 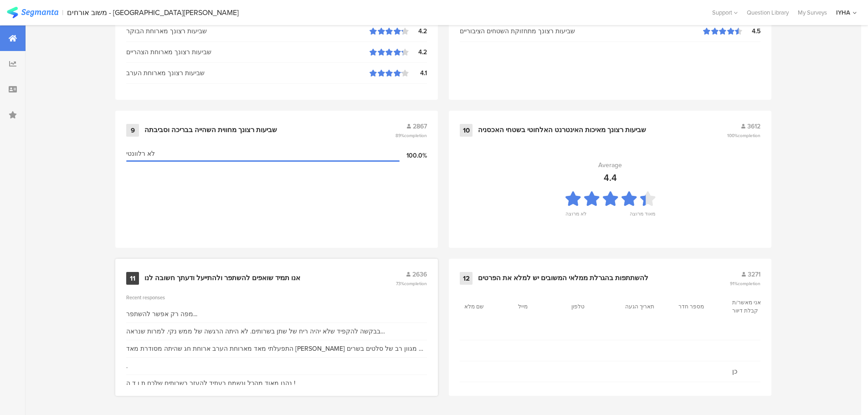 What do you see at coordinates (222, 278) in the screenshot?
I see `div: אנו תמיד שואפים להשתפר ולהתייעל ודעתך חשובה לנו` at bounding box center [222, 278].